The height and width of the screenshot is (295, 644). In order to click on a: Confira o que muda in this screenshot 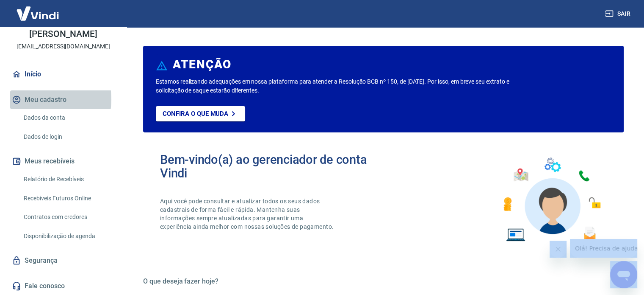, I will do `click(200, 114)`.